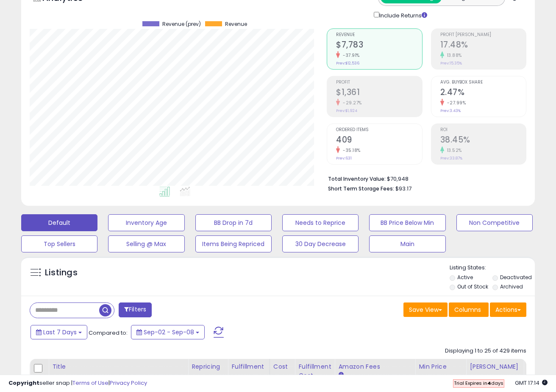 Image resolution: width=556 pixels, height=392 pixels. What do you see at coordinates (379, 93) in the screenshot?
I see `h2: $1,361` at bounding box center [379, 93].